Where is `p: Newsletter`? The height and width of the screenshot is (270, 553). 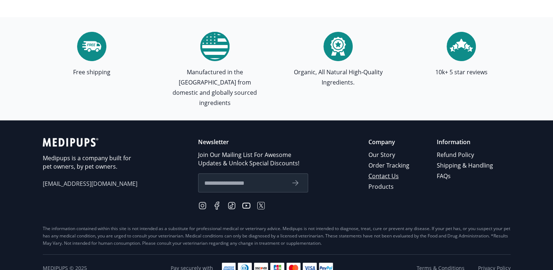 p: Newsletter is located at coordinates (253, 142).